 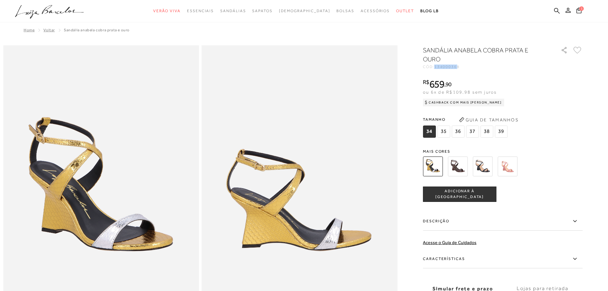 What do you see at coordinates (430, 132) in the screenshot?
I see `span: 34` at bounding box center [430, 132].